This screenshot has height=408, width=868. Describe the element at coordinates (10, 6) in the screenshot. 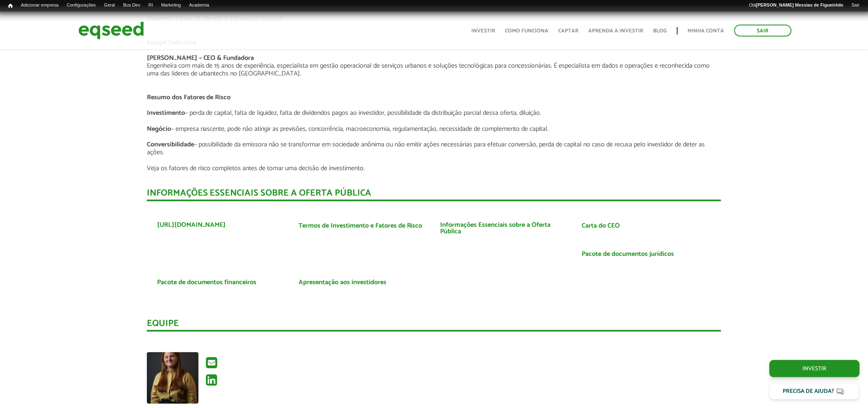

I see `span: Início` at that location.